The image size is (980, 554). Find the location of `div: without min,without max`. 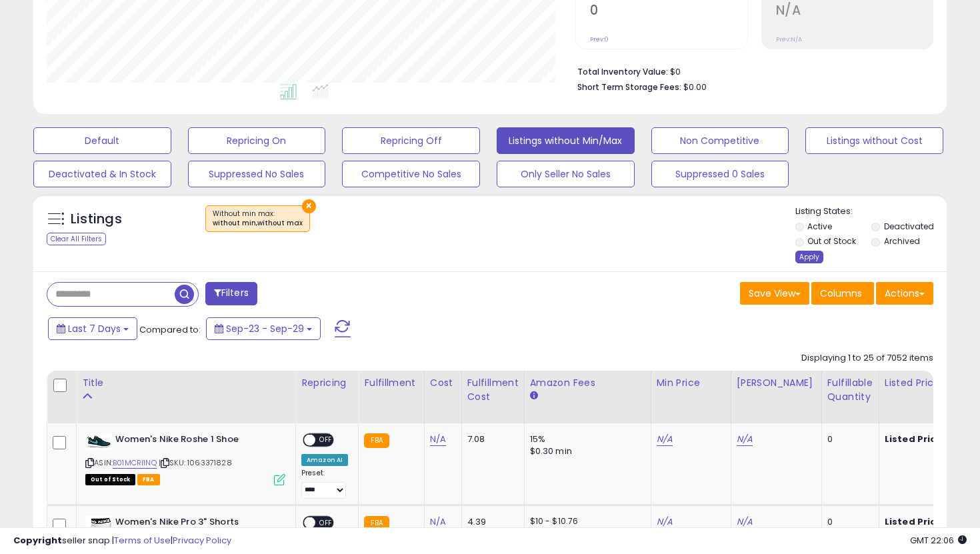

div: without min,without max is located at coordinates (257, 223).